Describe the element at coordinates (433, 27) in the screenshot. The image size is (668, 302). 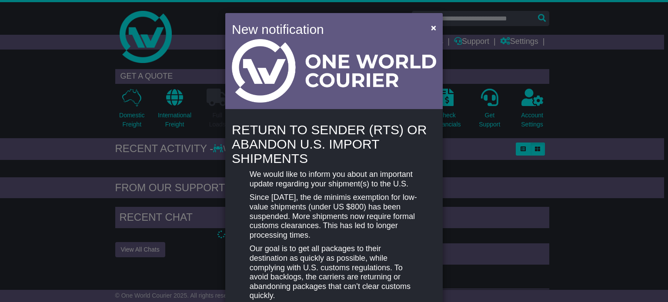
I see `button: Close` at that location.